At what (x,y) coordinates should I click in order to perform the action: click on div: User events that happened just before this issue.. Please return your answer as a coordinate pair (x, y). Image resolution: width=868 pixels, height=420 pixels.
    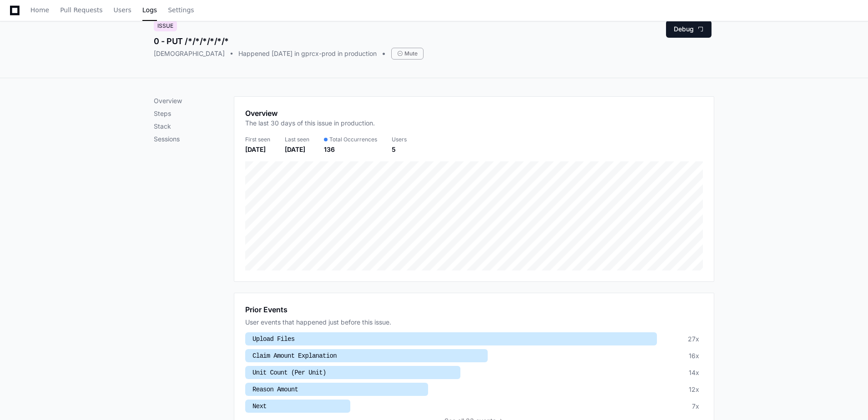
    Looking at the image, I should click on (474, 322).